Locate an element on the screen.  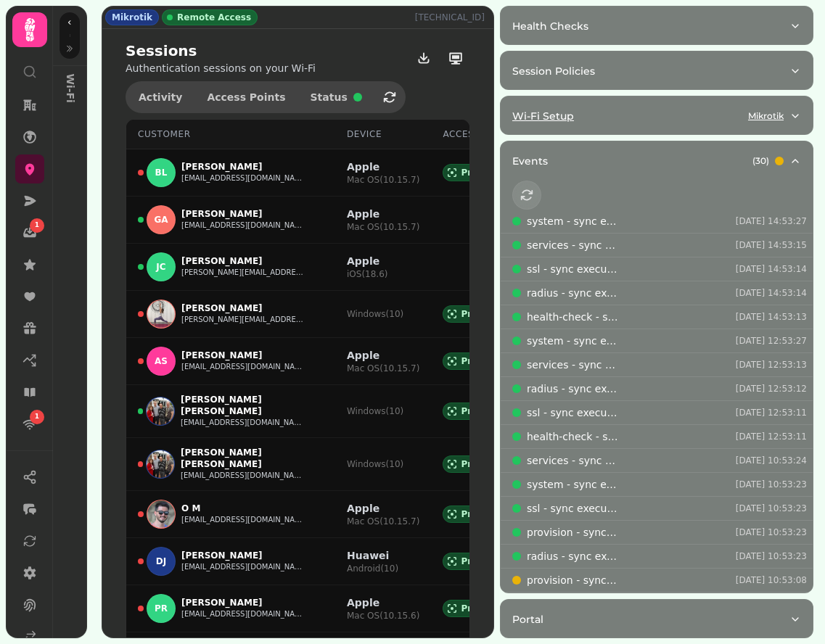
span: PR is located at coordinates (161, 608).